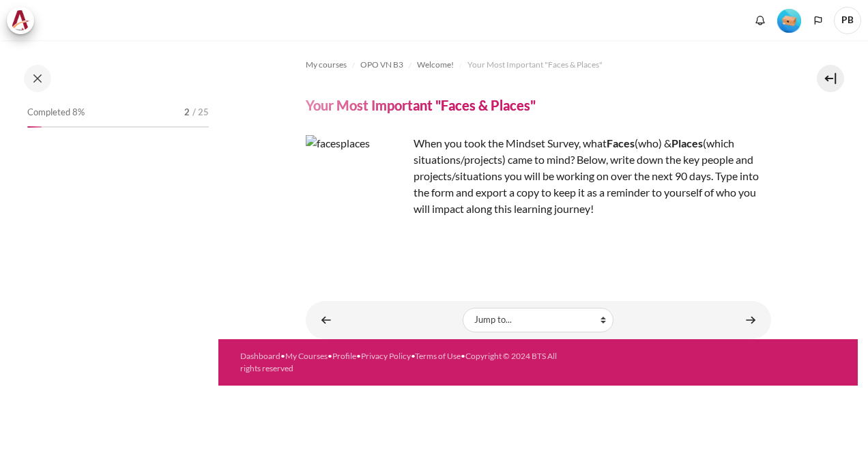 The width and height of the screenshot is (868, 460). Describe the element at coordinates (535, 64) in the screenshot. I see `span: Your Most Important "Faces & Places"` at that location.